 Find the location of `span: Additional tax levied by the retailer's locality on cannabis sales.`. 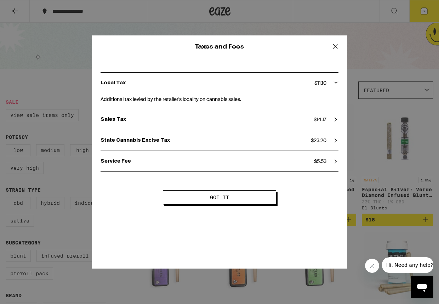

span: Additional tax levied by the retailer's locality on cannabis sales. is located at coordinates (219, 98).